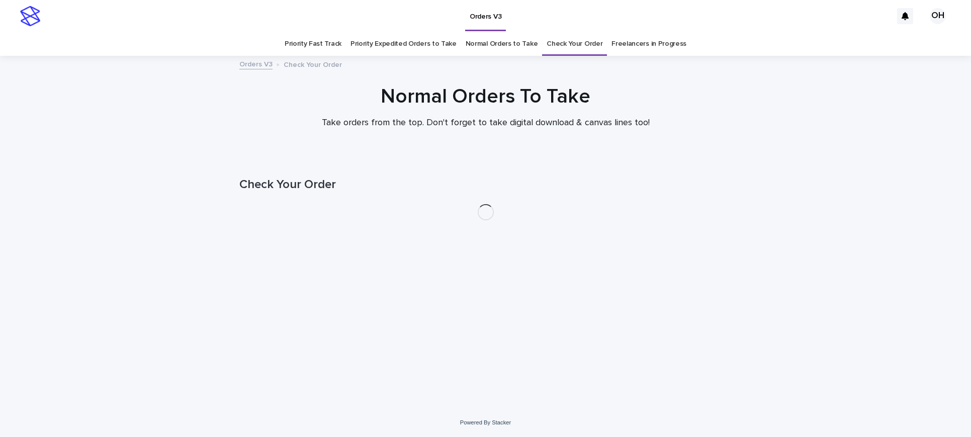 The width and height of the screenshot is (971, 437). Describe the element at coordinates (313, 44) in the screenshot. I see `a: Priority Fast Track` at that location.